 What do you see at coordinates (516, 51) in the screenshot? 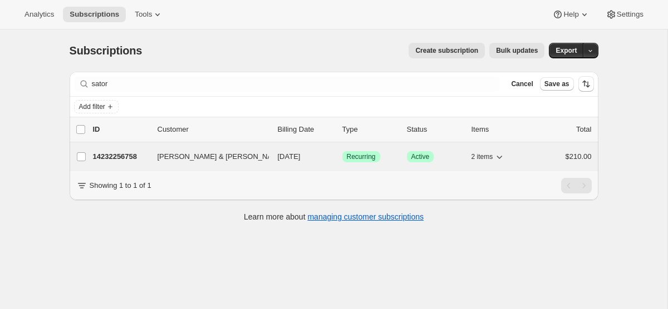
I see `button: Bulk updates` at bounding box center [516, 51].